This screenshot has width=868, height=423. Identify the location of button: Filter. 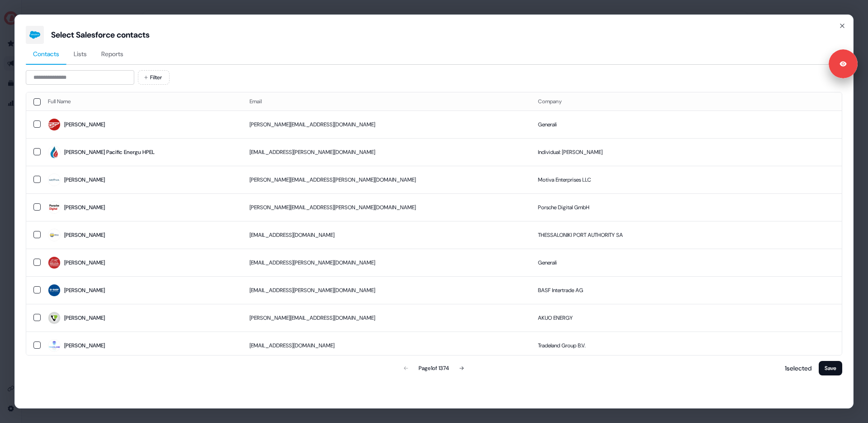
(153, 77).